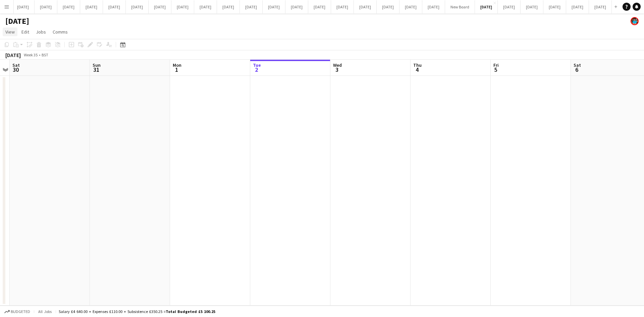  I want to click on span: 4, so click(417, 70).